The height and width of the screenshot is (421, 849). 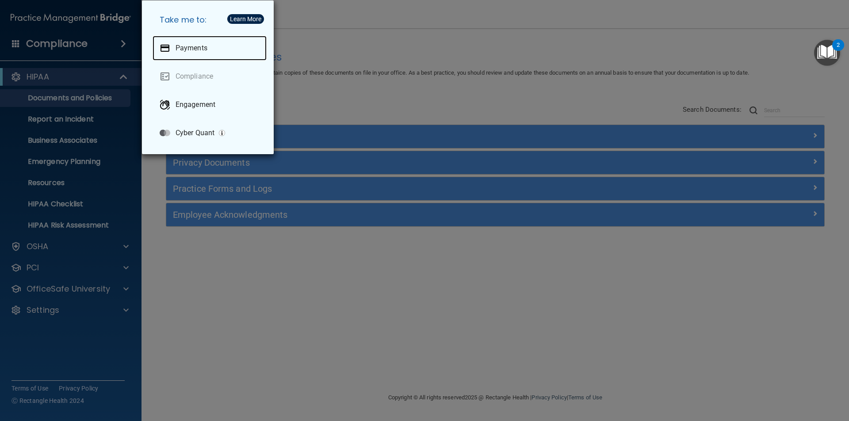 What do you see at coordinates (838, 51) in the screenshot?
I see `div: 2` at bounding box center [838, 51].